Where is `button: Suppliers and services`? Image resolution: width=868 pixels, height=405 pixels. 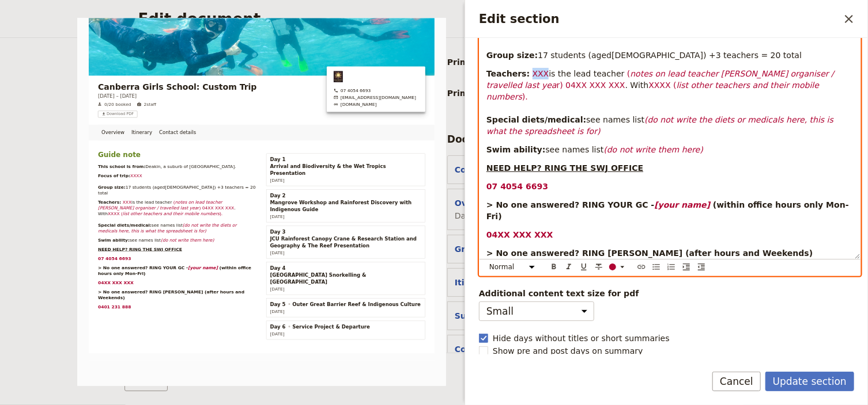 button: Suppliers and services is located at coordinates (506, 316).